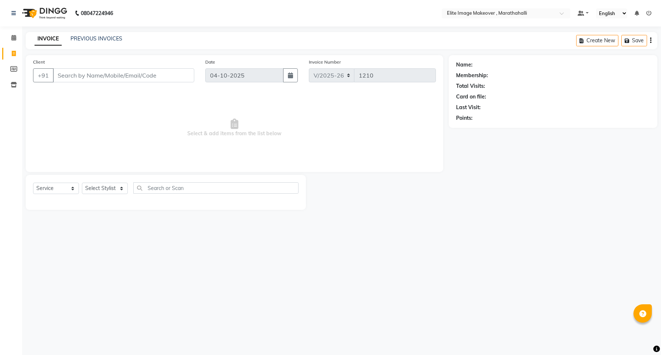  What do you see at coordinates (216, 188) in the screenshot?
I see `input: Search or Scan` at bounding box center [216, 188].